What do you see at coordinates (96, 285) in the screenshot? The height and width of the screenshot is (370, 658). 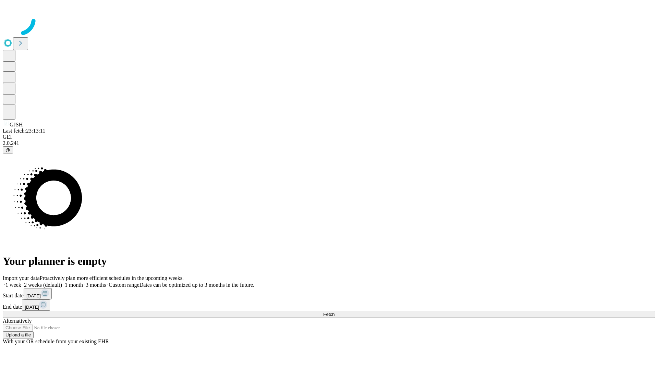 I see `span: 3 months` at bounding box center [96, 285].